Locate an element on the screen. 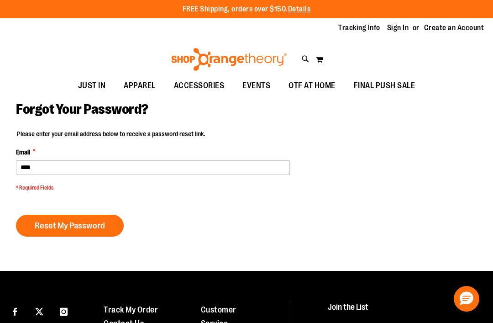 This screenshot has height=323, width=493. a: Visit our Instagram page is located at coordinates (63, 310).